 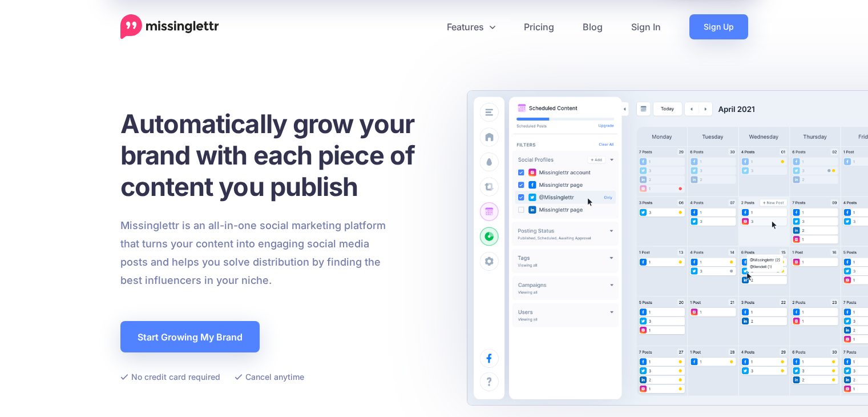 I want to click on h1: Automatically grow your brand with each piece of content you publish, so click(x=282, y=155).